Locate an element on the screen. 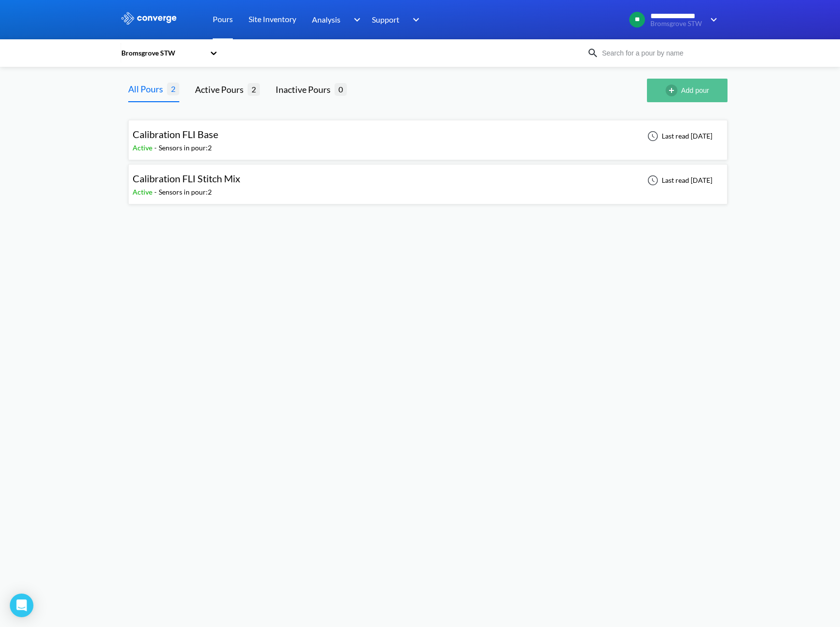 This screenshot has width=840, height=627. span: Analysis is located at coordinates (326, 19).